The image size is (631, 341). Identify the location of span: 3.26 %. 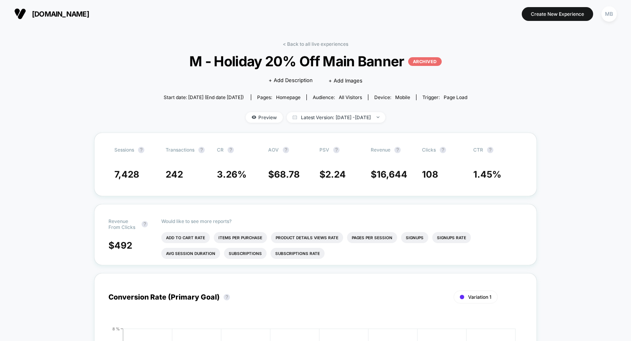
(231, 174).